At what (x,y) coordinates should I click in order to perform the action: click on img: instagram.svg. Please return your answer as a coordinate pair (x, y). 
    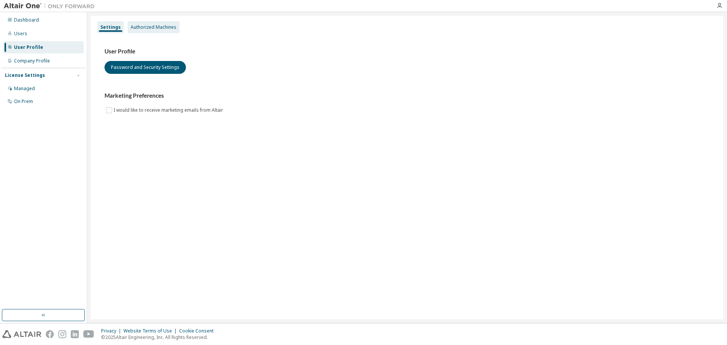
    Looking at the image, I should click on (62, 334).